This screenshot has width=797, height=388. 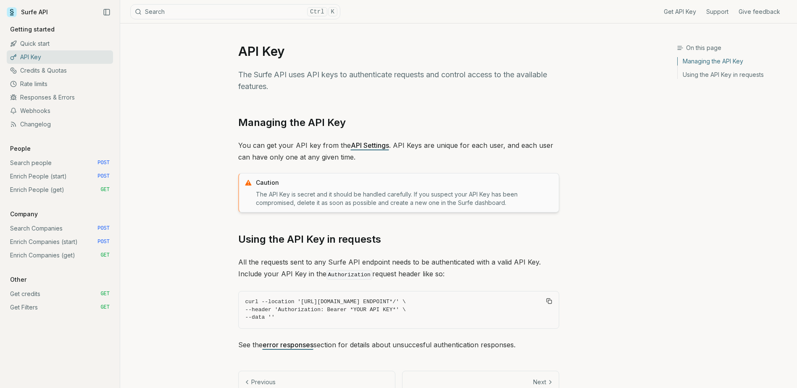 What do you see at coordinates (60, 294) in the screenshot?
I see `a: Get credits GET` at bounding box center [60, 294].